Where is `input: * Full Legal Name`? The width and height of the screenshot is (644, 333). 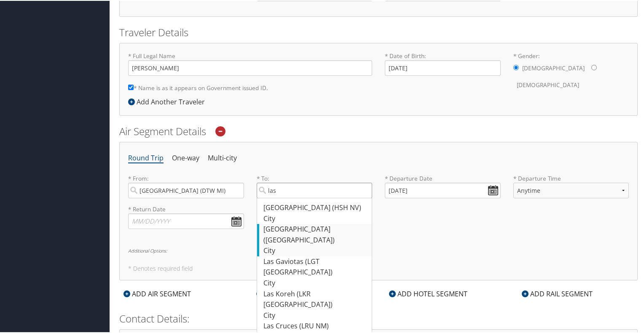
input: * Full Legal Name is located at coordinates (250, 67).